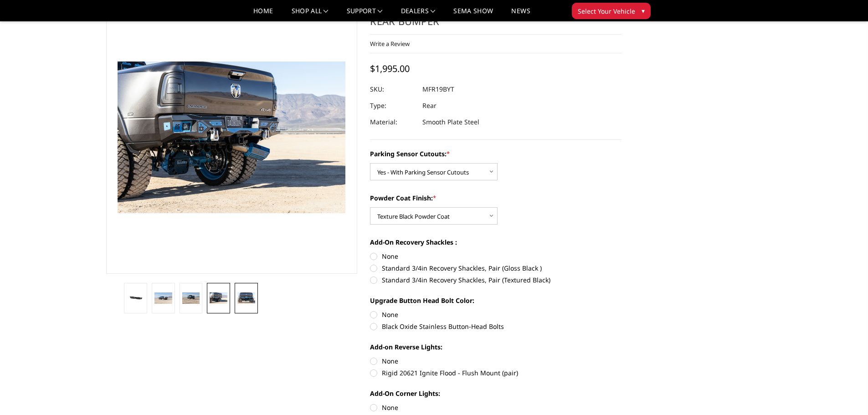 Image resolution: width=868 pixels, height=415 pixels. Describe the element at coordinates (392, 89) in the screenshot. I see `dt: SKU:` at that location.